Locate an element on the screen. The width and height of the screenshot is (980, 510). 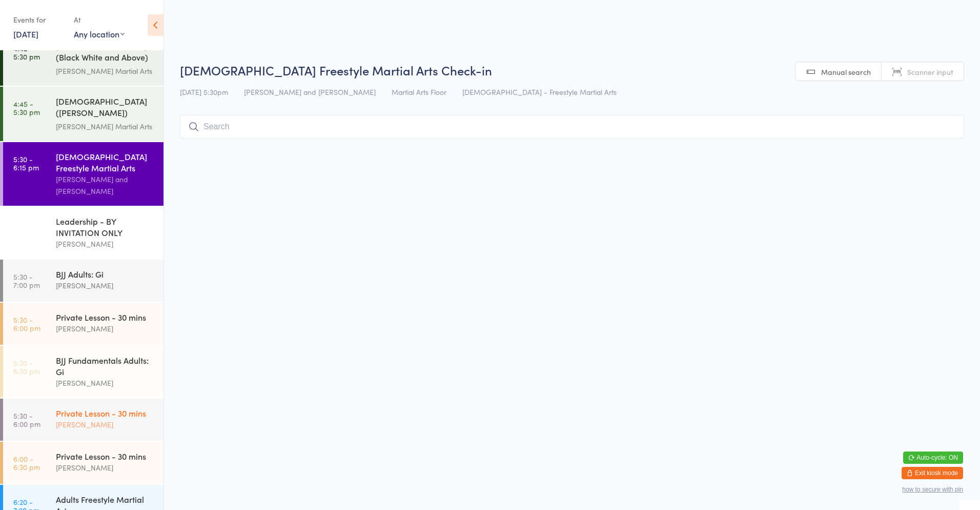
span: Scanner input is located at coordinates (930, 72).